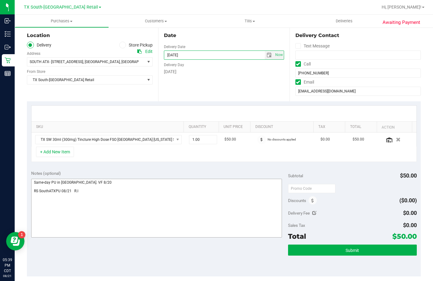 The width and height of the screenshot is (433, 281). I want to click on span: Submit, so click(352, 250).